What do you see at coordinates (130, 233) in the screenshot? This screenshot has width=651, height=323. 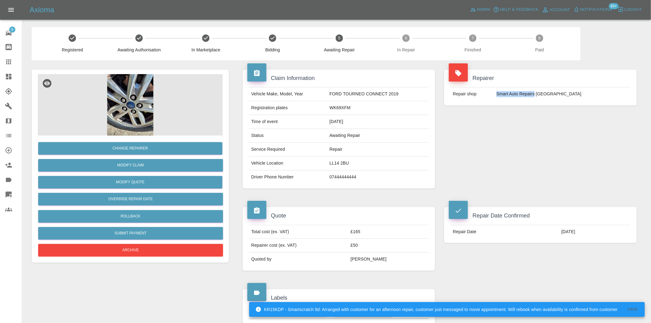 I see `button: Submit Payment` at bounding box center [130, 233].